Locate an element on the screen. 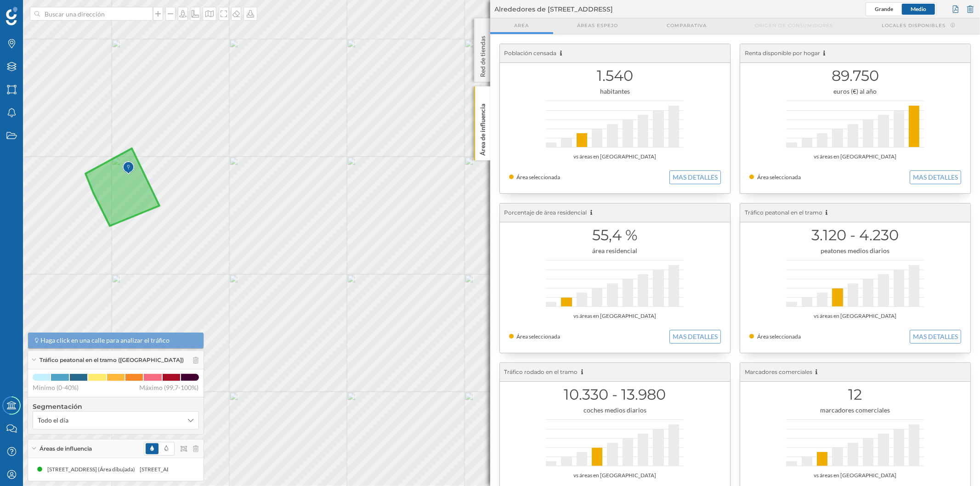  h1: 1.540 is located at coordinates (615, 76).